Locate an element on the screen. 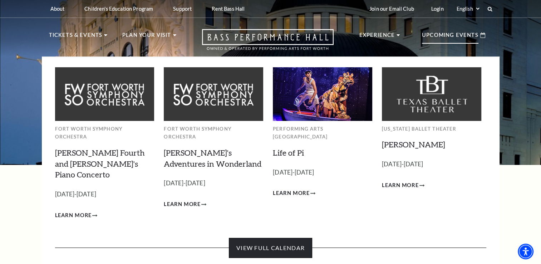 This screenshot has width=541, height=264. div: Accessibility Menu is located at coordinates (526, 251).